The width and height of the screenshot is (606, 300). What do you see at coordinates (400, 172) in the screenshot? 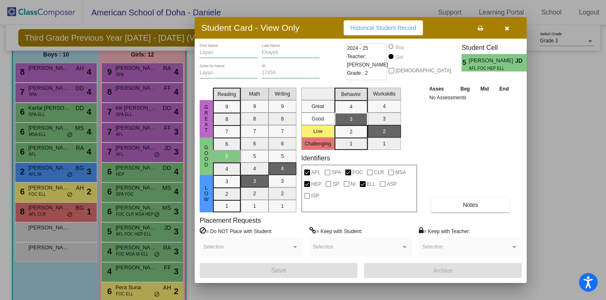
I see `span: MSA` at bounding box center [400, 172].